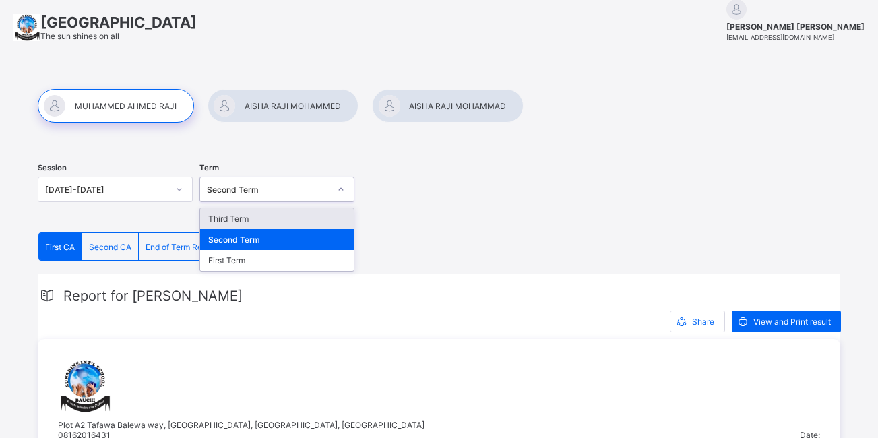  I want to click on img: School logo, so click(27, 28).